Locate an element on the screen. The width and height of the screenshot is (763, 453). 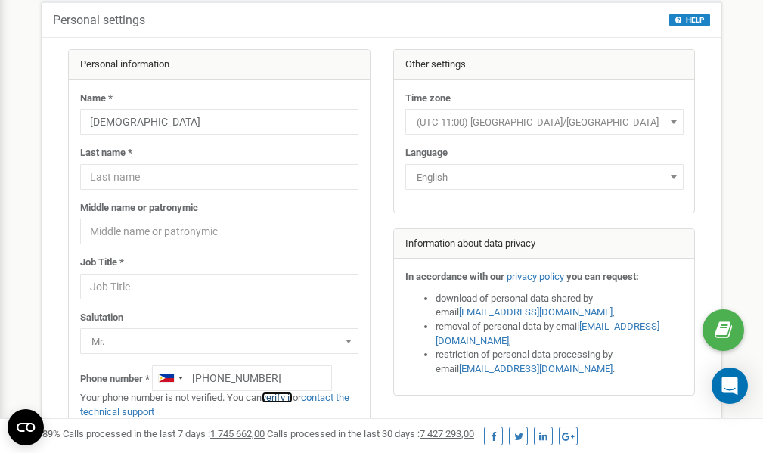
input: +1-800-555-55-55 is located at coordinates (242, 378).